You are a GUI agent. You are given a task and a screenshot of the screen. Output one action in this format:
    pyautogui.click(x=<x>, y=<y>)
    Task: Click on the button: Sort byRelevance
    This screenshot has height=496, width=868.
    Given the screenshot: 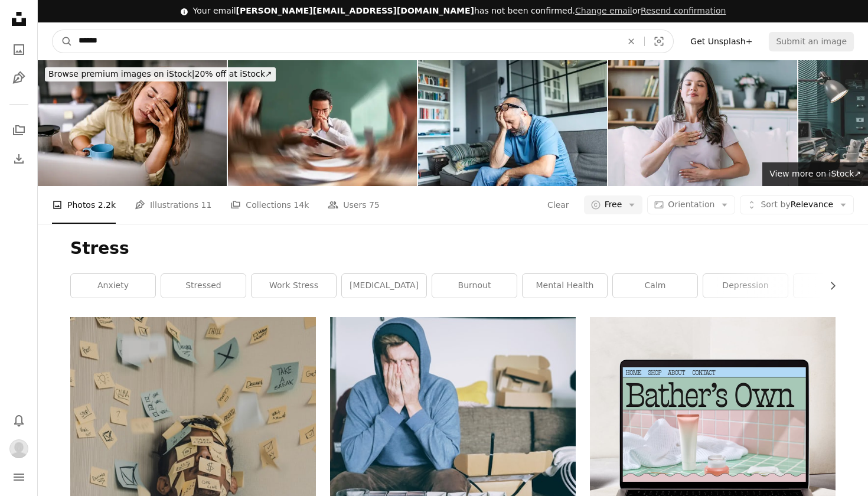 What is the action you would take?
    pyautogui.click(x=796, y=205)
    